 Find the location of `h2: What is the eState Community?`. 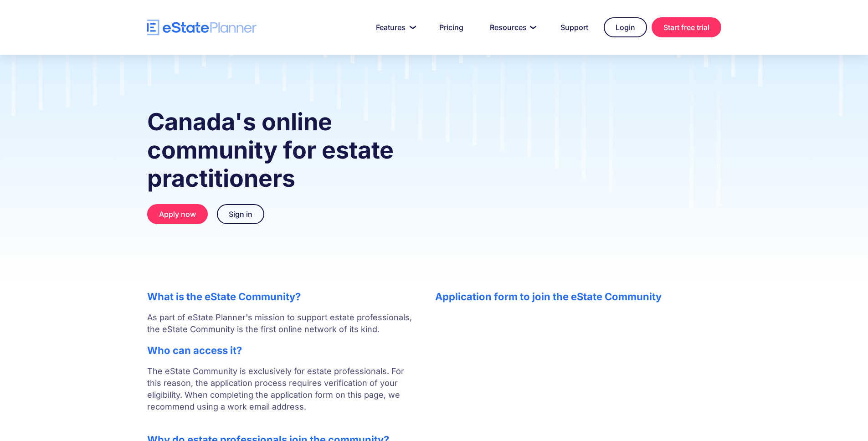

h2: What is the eState Community? is located at coordinates (282, 297).